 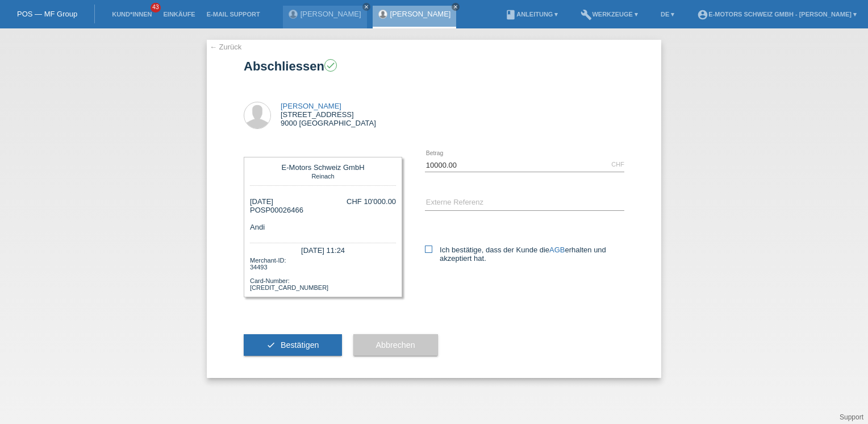 What do you see at coordinates (225, 46) in the screenshot?
I see `a: ← Zurück` at bounding box center [225, 46].